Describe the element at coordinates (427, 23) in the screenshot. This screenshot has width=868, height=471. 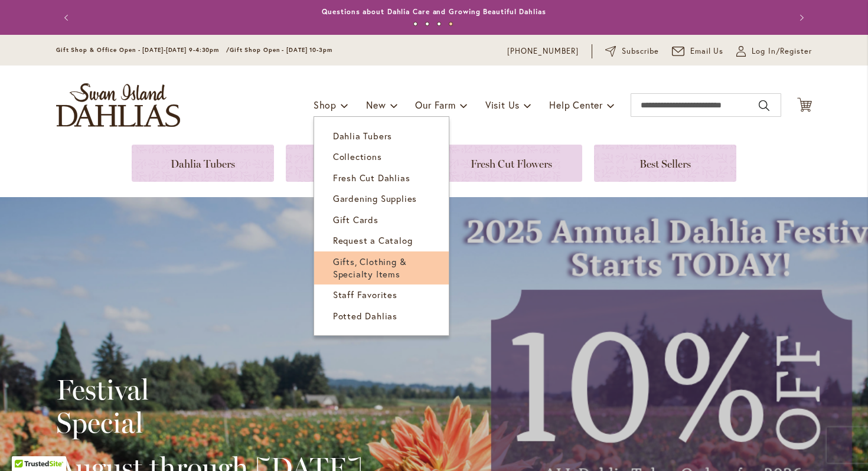
I see `button: 2 of 4` at that location.